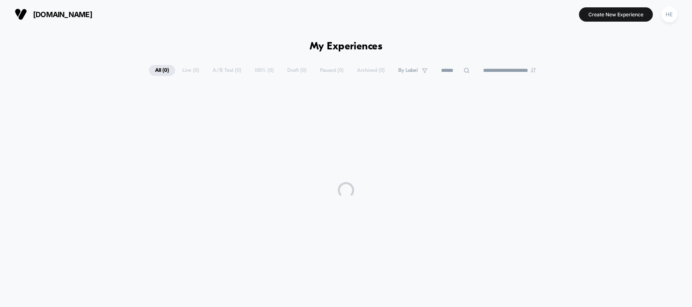 This screenshot has height=307, width=692. Describe the element at coordinates (669, 14) in the screenshot. I see `div: HE` at that location.